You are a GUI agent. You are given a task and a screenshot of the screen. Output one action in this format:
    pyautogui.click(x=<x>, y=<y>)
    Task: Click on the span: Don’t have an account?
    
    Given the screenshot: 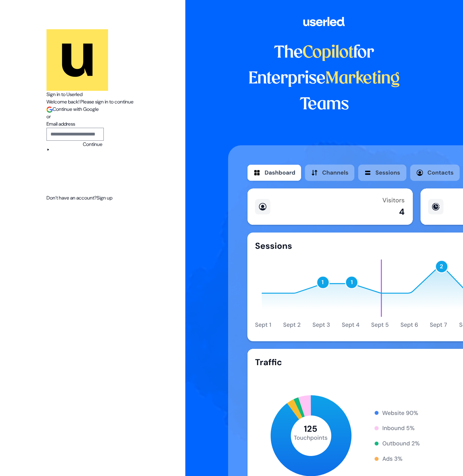 What is the action you would take?
    pyautogui.click(x=71, y=198)
    